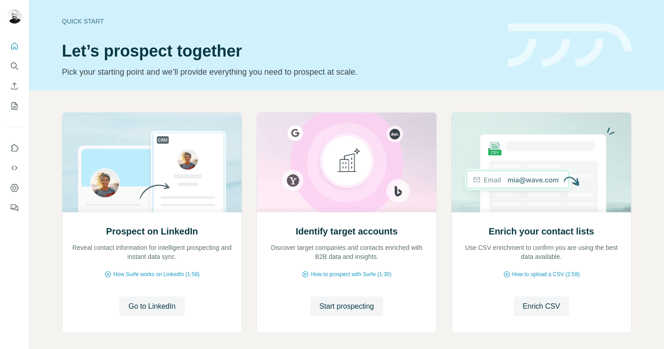 The height and width of the screenshot is (349, 664). I want to click on img: Identify target accounts, so click(347, 162).